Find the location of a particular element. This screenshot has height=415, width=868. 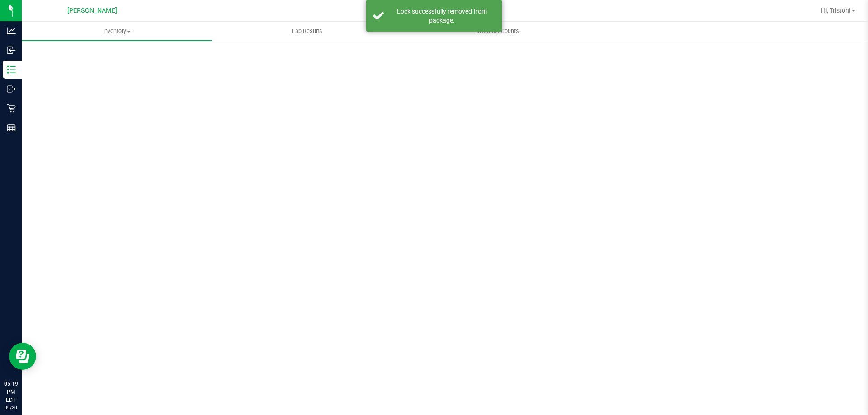

inline-svg: Reports is located at coordinates (11, 128).